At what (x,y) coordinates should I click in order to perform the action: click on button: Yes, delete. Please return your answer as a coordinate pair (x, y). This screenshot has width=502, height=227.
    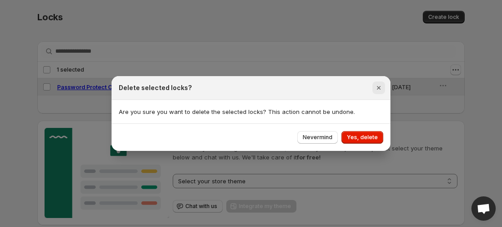
    Looking at the image, I should click on (362, 137).